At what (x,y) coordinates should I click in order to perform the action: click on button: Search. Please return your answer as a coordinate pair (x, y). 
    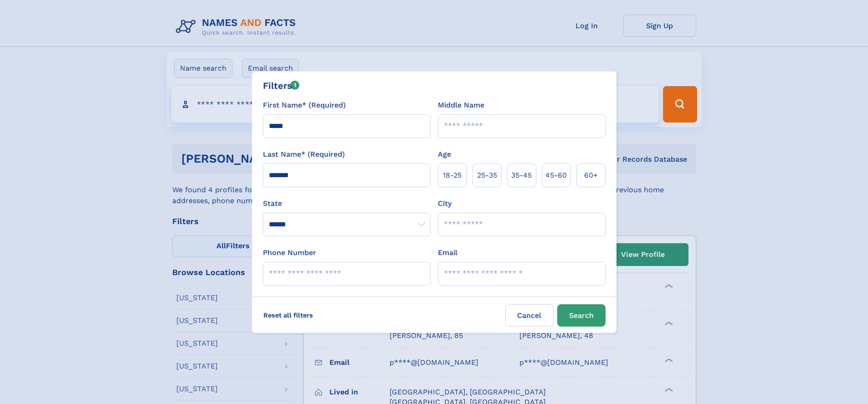
    Looking at the image, I should click on (582, 315).